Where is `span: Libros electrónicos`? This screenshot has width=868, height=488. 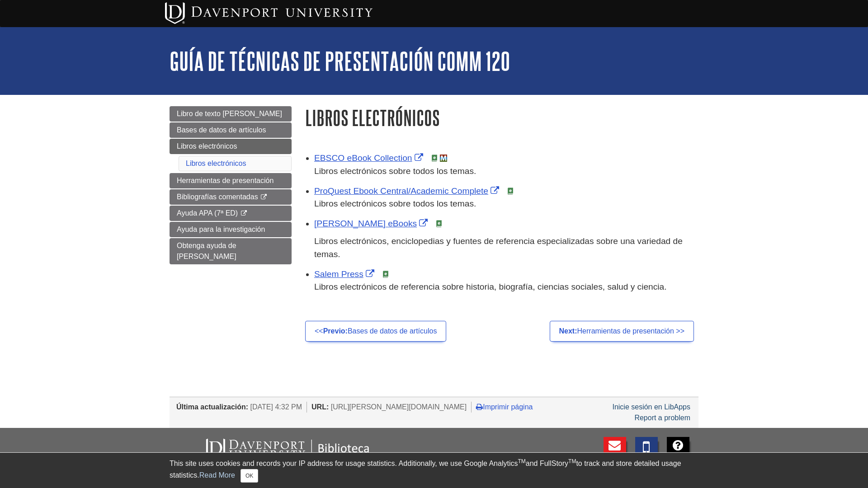
span: Libros electrónicos is located at coordinates (207, 146).